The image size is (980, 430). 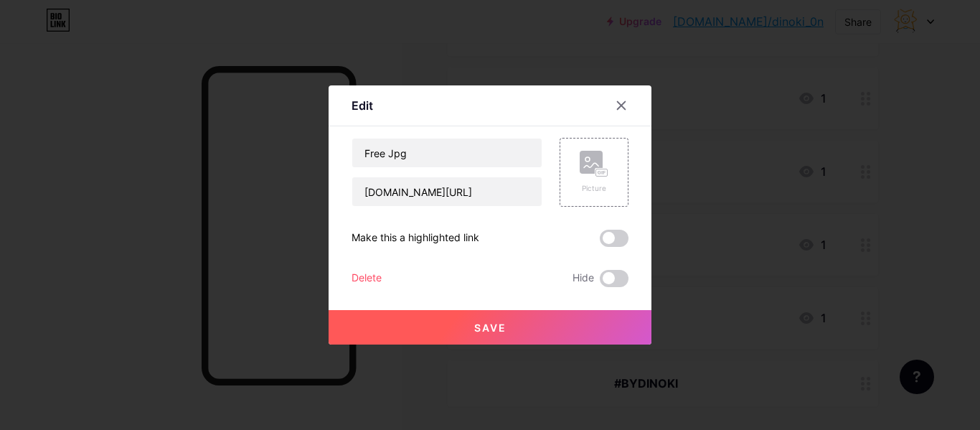 I want to click on button: Save, so click(x=490, y=328).